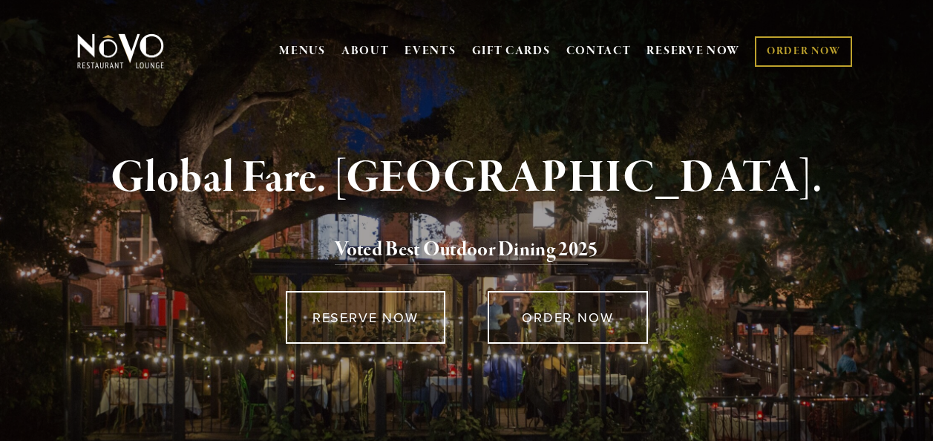 The width and height of the screenshot is (933, 441). What do you see at coordinates (302, 51) in the screenshot?
I see `a: MENUS` at bounding box center [302, 51].